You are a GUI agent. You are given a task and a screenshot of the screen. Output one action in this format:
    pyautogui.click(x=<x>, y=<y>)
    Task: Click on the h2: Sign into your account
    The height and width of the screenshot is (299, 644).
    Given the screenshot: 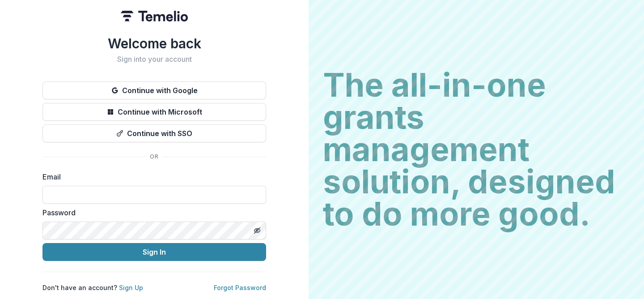 What is the action you would take?
    pyautogui.click(x=154, y=59)
    